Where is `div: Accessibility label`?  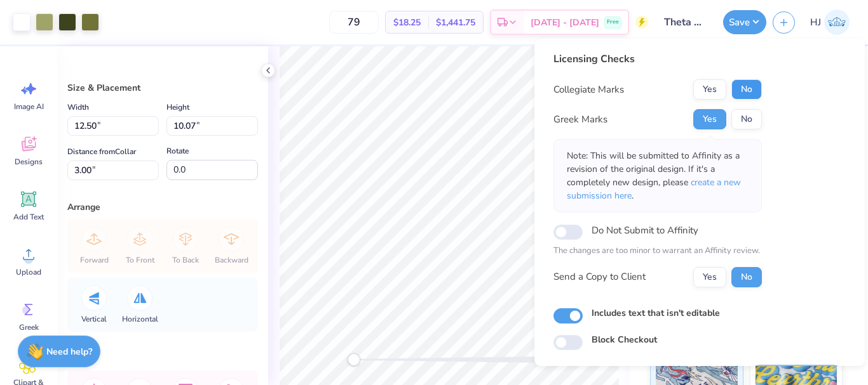
div: Accessibility label is located at coordinates (354, 360).